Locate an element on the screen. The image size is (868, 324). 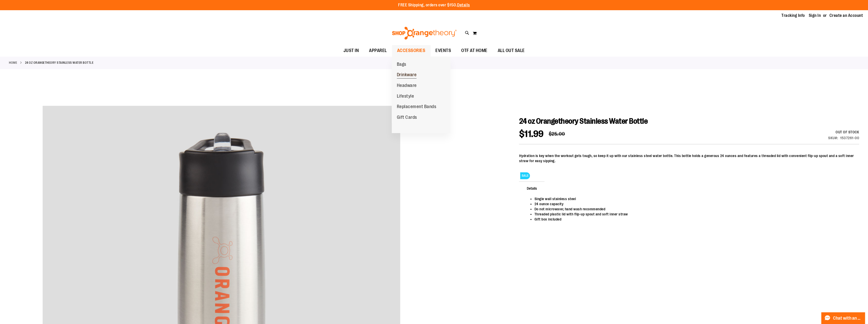
span: Headware is located at coordinates (407, 86).